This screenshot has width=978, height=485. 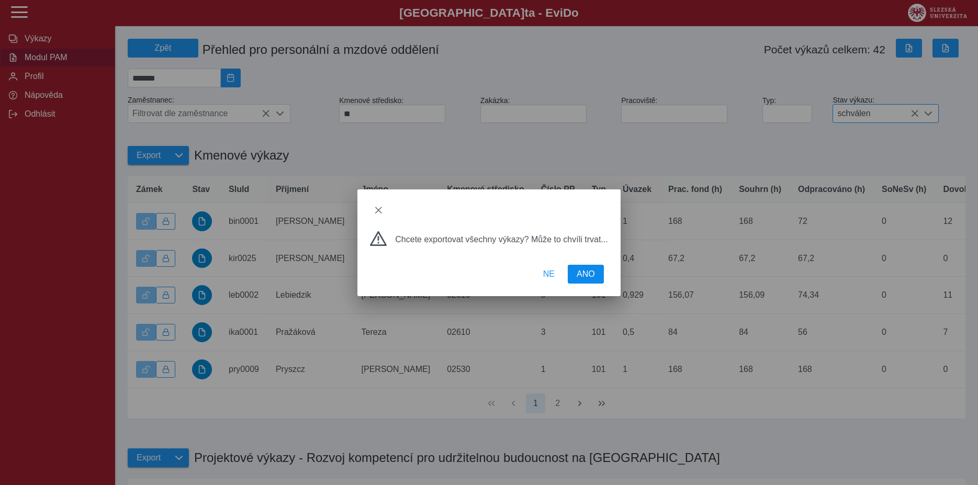 I want to click on button: ANO, so click(x=586, y=274).